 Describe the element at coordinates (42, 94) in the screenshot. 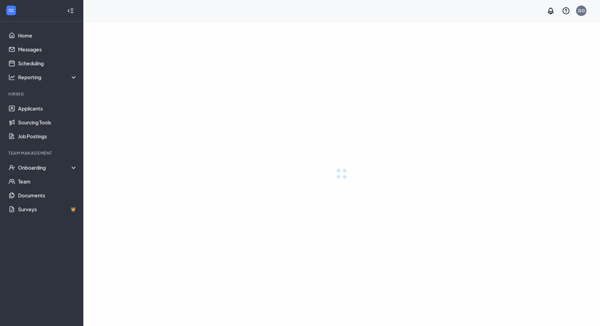

I see `div: Hiring` at that location.